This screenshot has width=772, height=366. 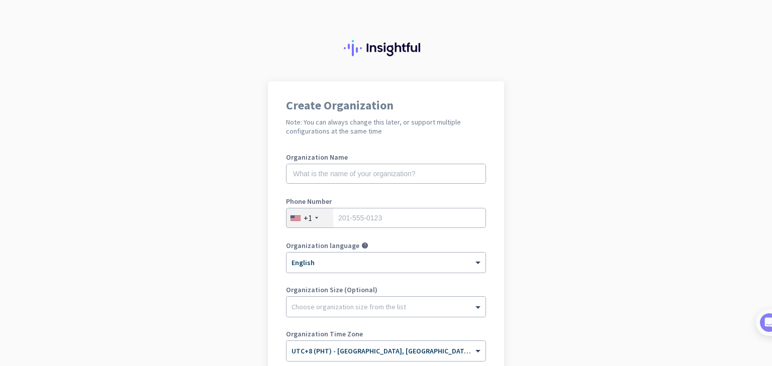 I want to click on label: Phone Number, so click(x=386, y=202).